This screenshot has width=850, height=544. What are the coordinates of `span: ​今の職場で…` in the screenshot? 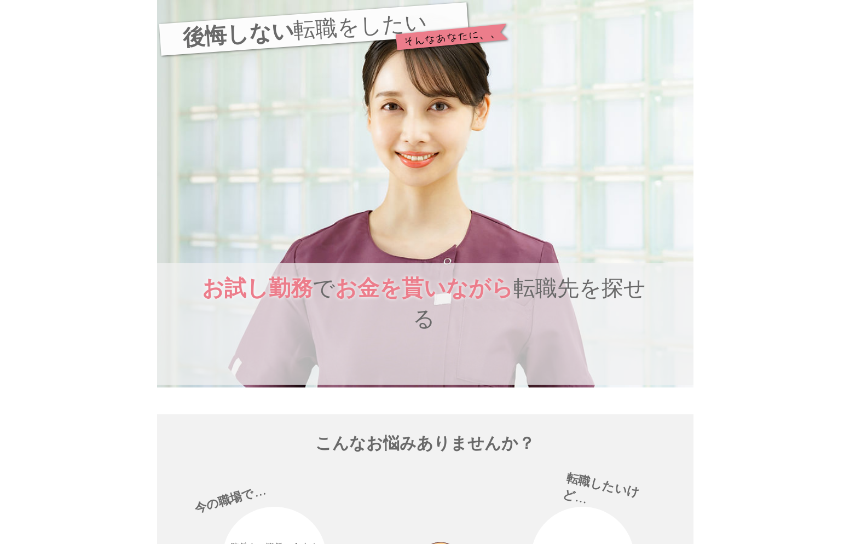 It's located at (230, 499).